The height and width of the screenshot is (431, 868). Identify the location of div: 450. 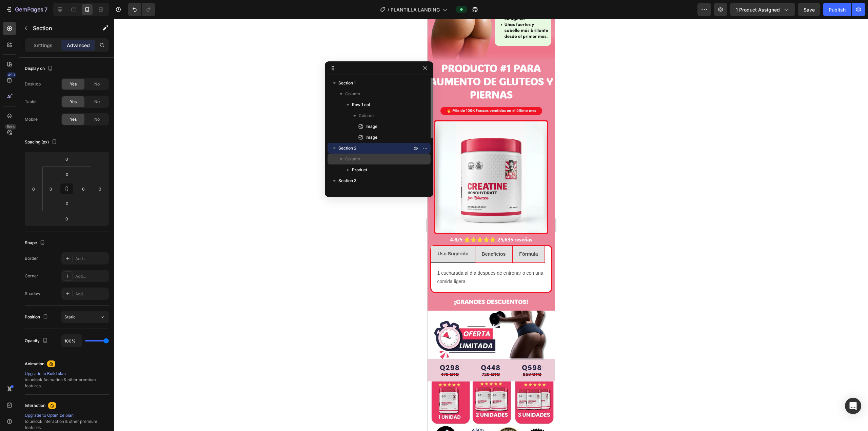
(11, 75).